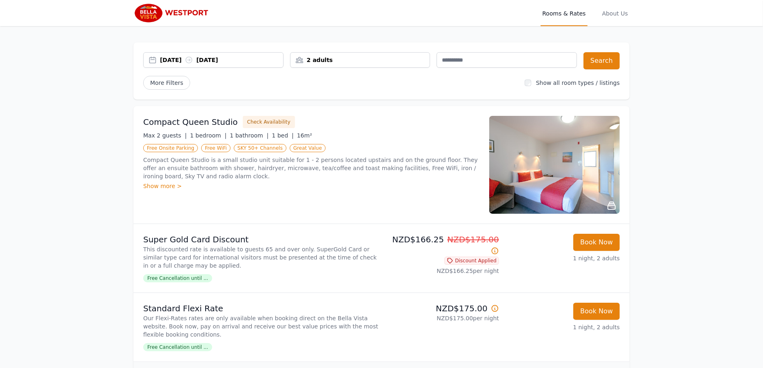 Image resolution: width=763 pixels, height=368 pixels. I want to click on h3: Compact Queen Studio, so click(191, 122).